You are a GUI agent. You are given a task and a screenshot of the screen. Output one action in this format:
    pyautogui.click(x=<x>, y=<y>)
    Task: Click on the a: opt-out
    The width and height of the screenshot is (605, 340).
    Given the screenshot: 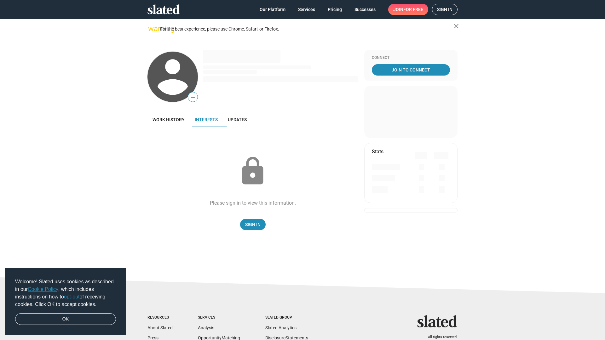 What is the action you would take?
    pyautogui.click(x=72, y=297)
    